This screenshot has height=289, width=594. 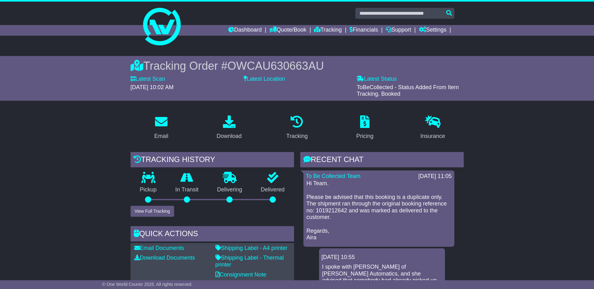 I want to click on a: To Be Collected Team, so click(x=333, y=176).